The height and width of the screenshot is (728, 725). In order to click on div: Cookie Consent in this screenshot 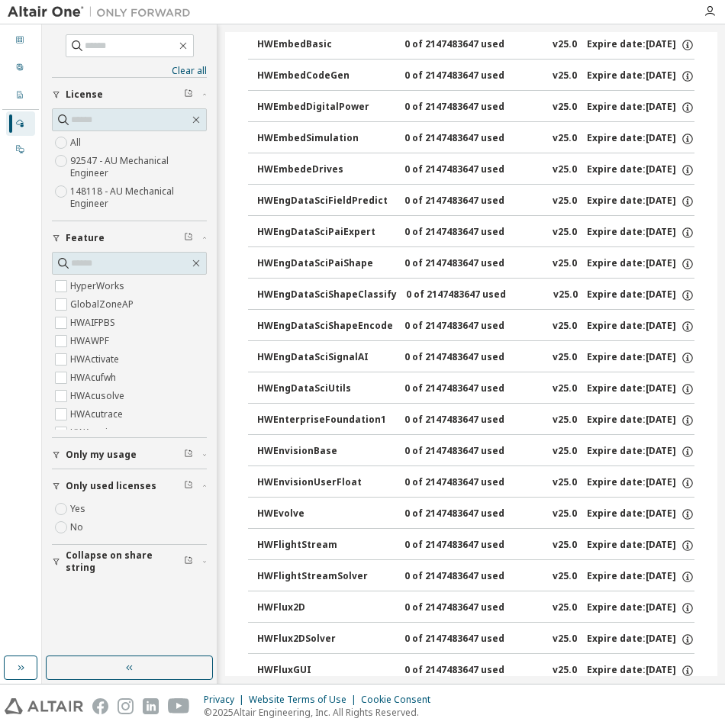, I will do `click(400, 700)`.